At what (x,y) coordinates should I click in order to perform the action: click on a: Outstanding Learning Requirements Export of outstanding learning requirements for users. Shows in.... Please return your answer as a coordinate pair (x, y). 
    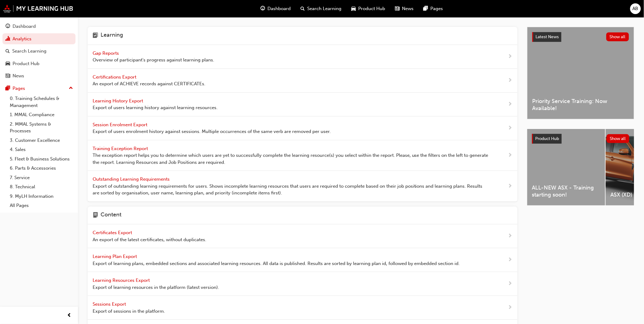
    Looking at the image, I should click on (303, 186).